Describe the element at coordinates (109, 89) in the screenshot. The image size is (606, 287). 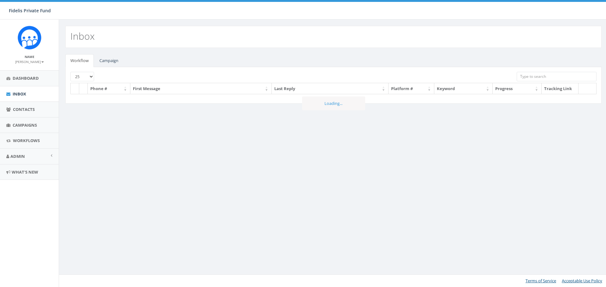
I see `th: Phone #` at that location.